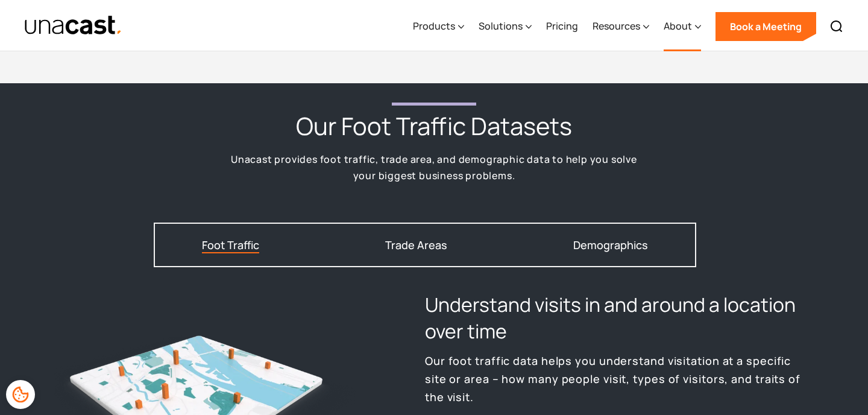 The width and height of the screenshot is (868, 415). I want to click on div: Trade Areas, so click(416, 245).